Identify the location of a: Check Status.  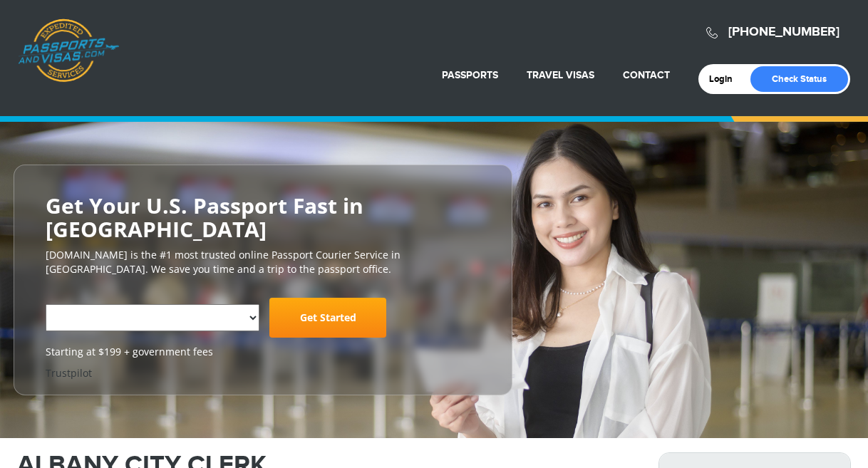
(799, 79).